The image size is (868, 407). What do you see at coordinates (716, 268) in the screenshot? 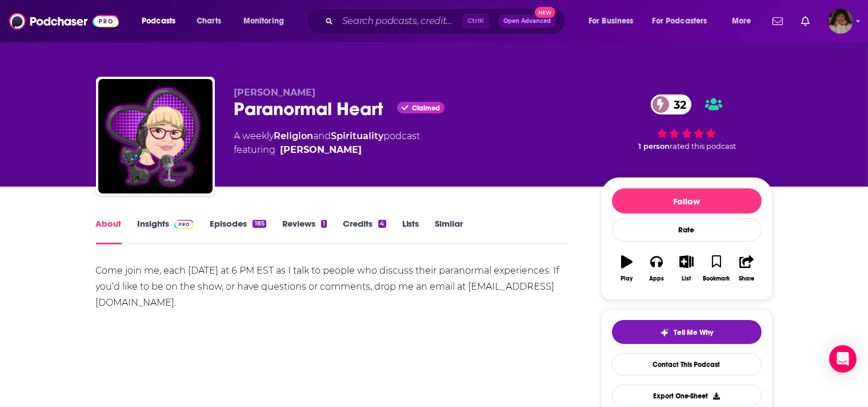
I see `button: Bookmark` at bounding box center [716, 268].